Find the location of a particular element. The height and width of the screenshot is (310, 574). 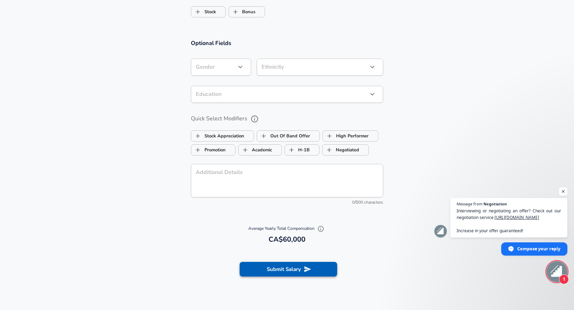

span: Average Yearly Total Compensation is located at coordinates (287, 228).